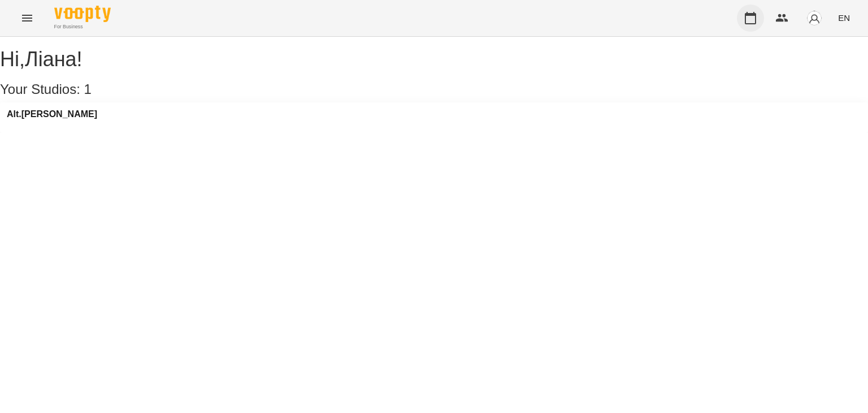 The width and height of the screenshot is (868, 413). What do you see at coordinates (814, 18) in the screenshot?
I see `img: avatar_s.png` at bounding box center [814, 18].